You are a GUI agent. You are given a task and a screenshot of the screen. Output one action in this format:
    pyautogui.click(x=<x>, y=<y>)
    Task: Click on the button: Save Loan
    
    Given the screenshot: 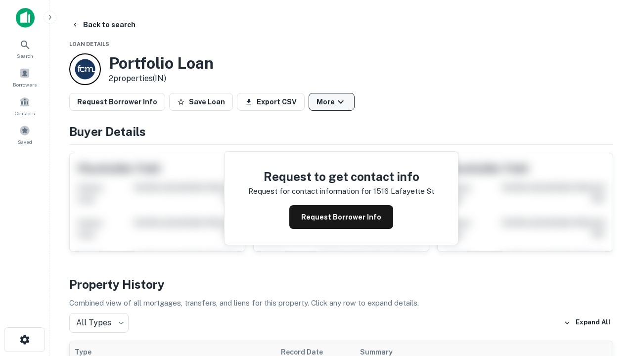 What is the action you would take?
    pyautogui.click(x=201, y=102)
    